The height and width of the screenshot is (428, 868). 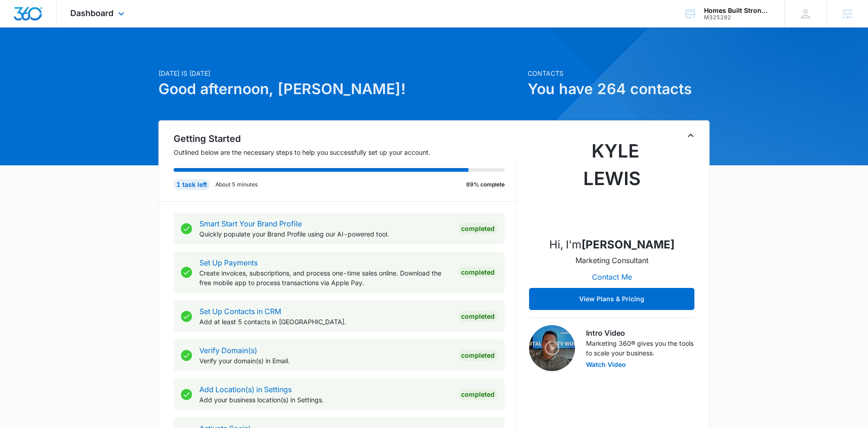 I want to click on button: View Plans & Pricing, so click(x=612, y=299).